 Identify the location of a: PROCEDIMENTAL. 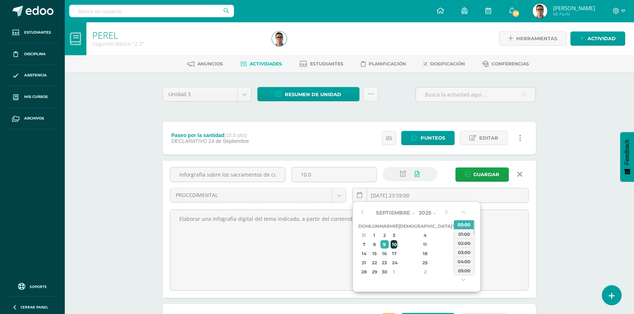
(258, 195).